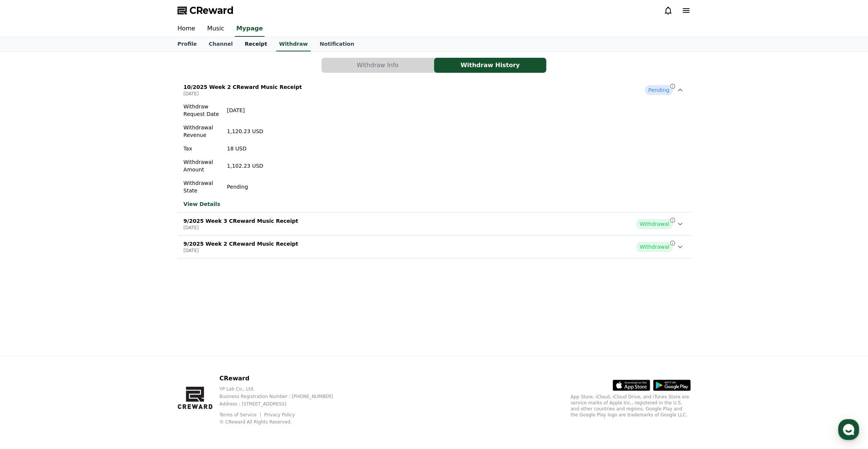  Describe the element at coordinates (241, 244) in the screenshot. I see `p: 9/2025 Week 2 CReward Music Receipt` at that location.